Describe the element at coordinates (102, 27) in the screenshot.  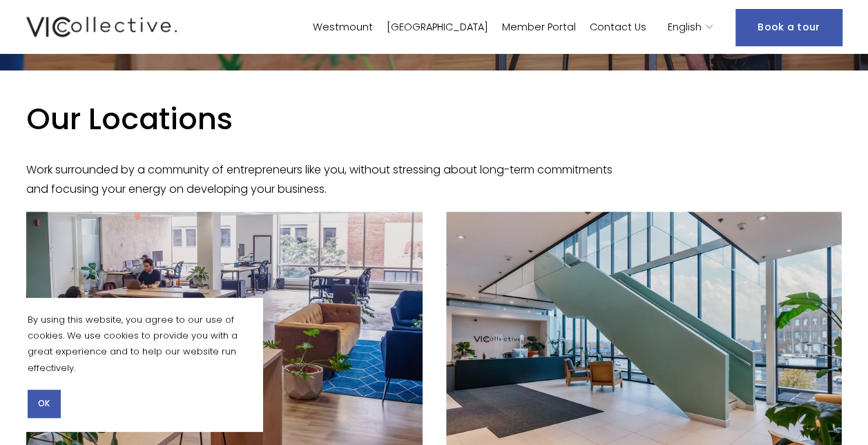
I see `img: Vic Collective` at that location.